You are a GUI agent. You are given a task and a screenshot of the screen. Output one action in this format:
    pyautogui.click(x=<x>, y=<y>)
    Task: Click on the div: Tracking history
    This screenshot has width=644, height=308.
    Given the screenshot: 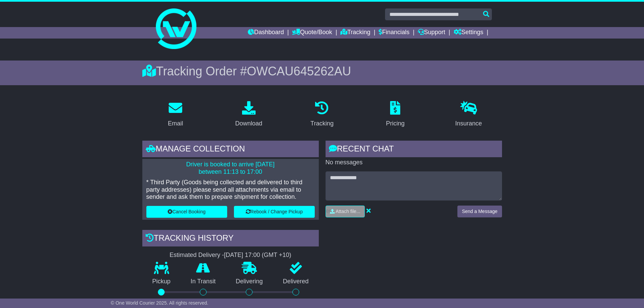 What is the action you would take?
    pyautogui.click(x=230, y=239)
    